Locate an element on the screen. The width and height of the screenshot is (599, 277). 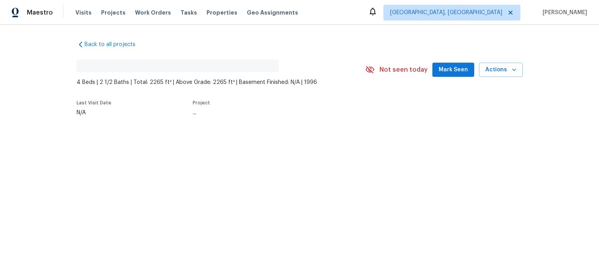
span: Last Visit Date is located at coordinates (94, 103).